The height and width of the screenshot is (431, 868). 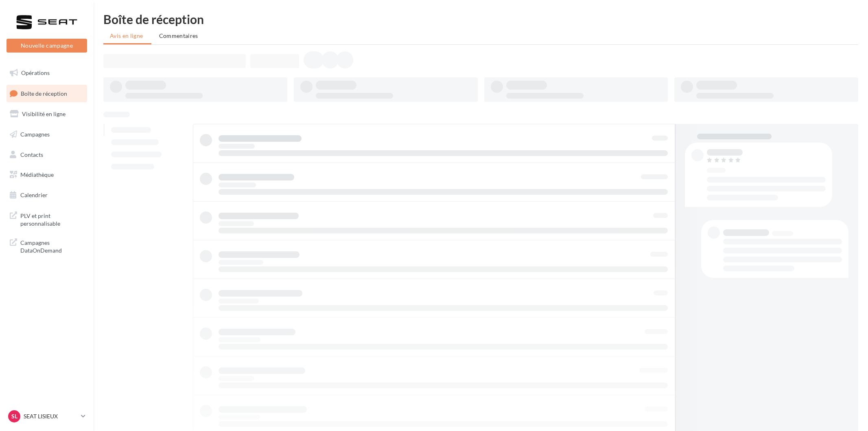 What do you see at coordinates (52, 218) in the screenshot?
I see `span: PLV et print personnalisable` at bounding box center [52, 218].